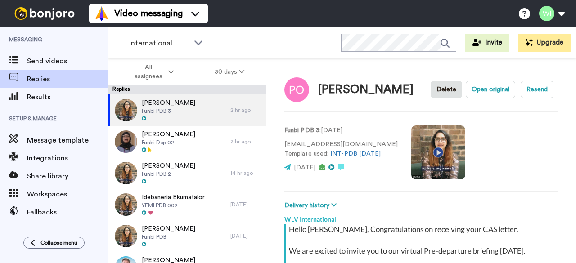  What do you see at coordinates (67, 176) in the screenshot?
I see `span: Share library` at bounding box center [67, 176].